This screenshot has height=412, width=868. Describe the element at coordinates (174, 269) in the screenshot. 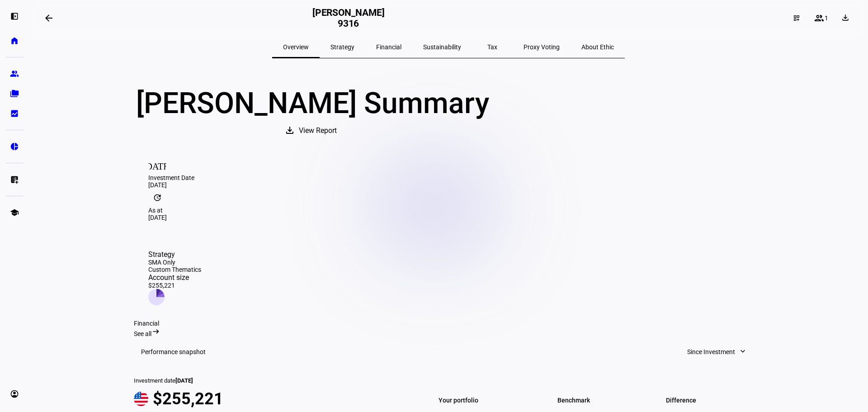

I see `div: Custom Thematics` at that location.